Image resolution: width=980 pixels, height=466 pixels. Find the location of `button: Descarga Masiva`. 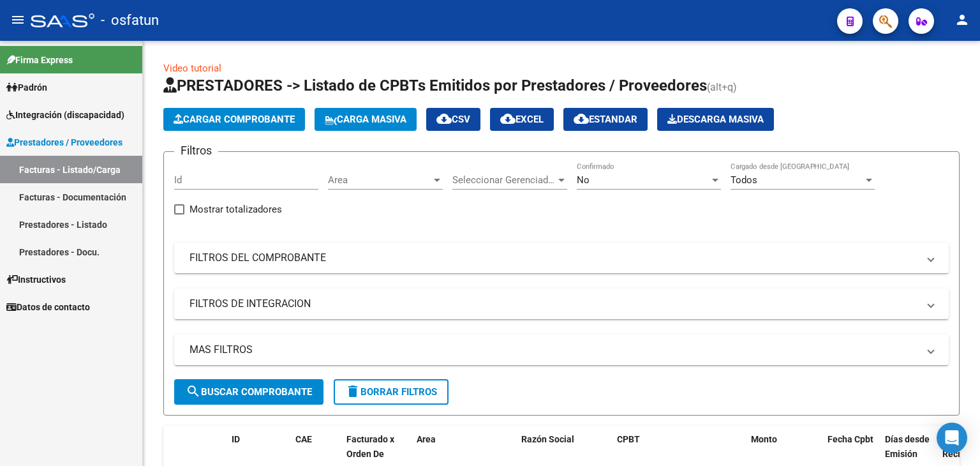

button: Descarga Masiva is located at coordinates (715, 120).